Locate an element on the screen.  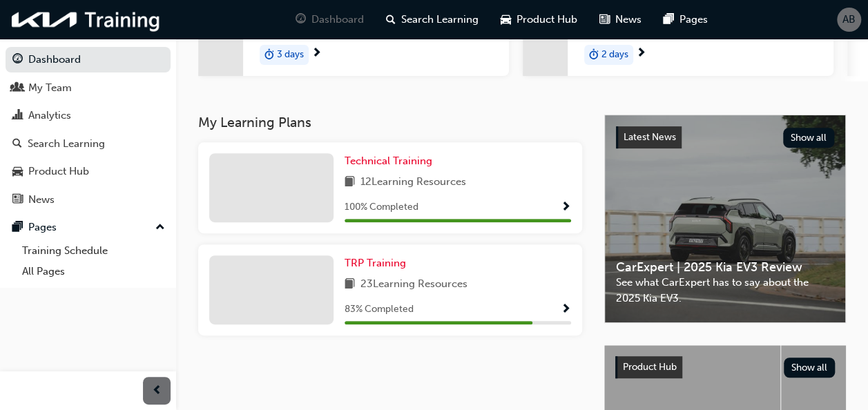
span: See what CarExpert has to say about the 2025 Kia EV3. is located at coordinates (725, 290).